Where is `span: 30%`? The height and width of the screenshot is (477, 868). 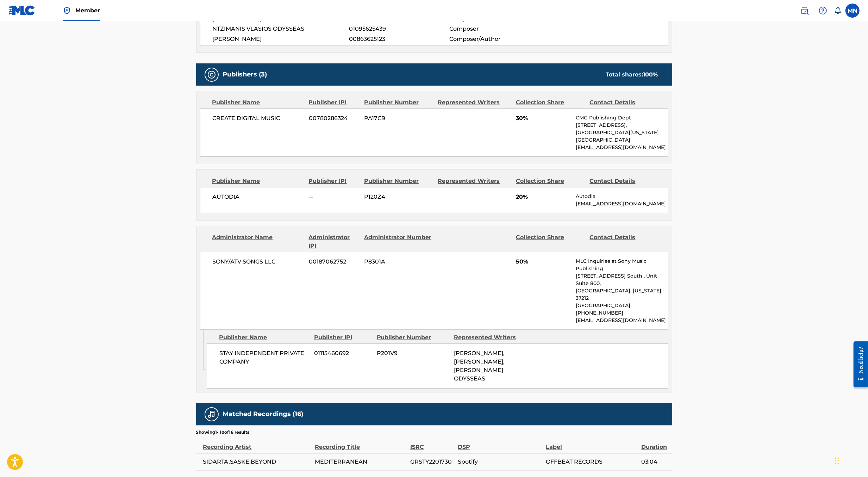 span: 30% is located at coordinates (543, 118).